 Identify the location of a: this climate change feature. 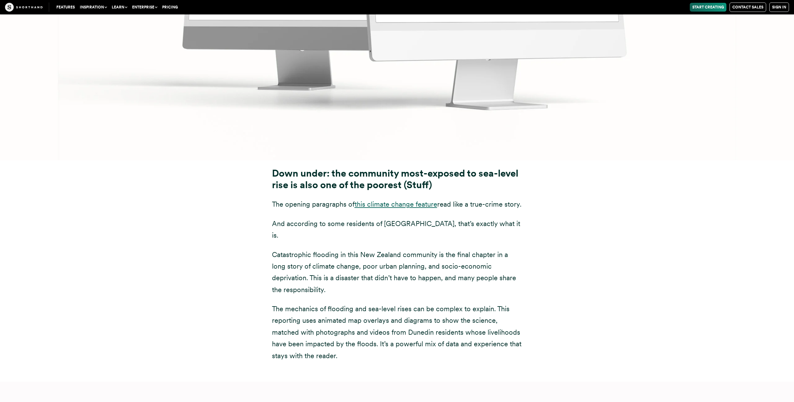
(396, 204).